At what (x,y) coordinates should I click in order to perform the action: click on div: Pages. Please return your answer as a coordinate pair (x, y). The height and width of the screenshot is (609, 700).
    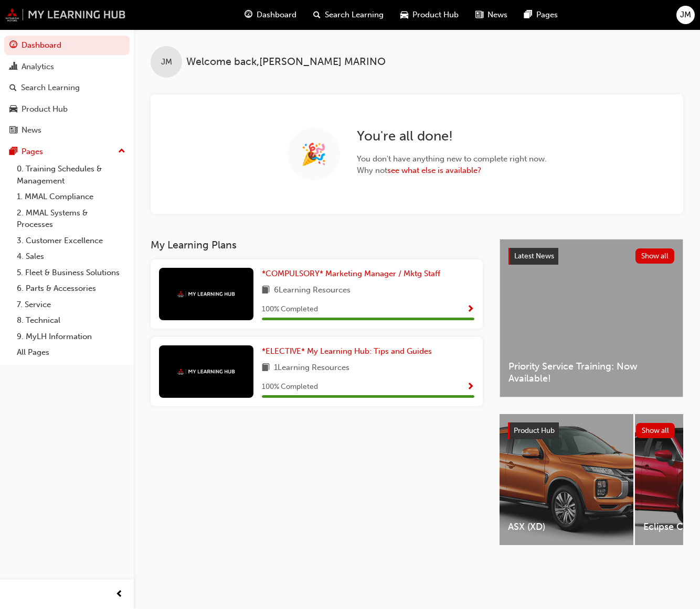
    Looking at the image, I should click on (32, 151).